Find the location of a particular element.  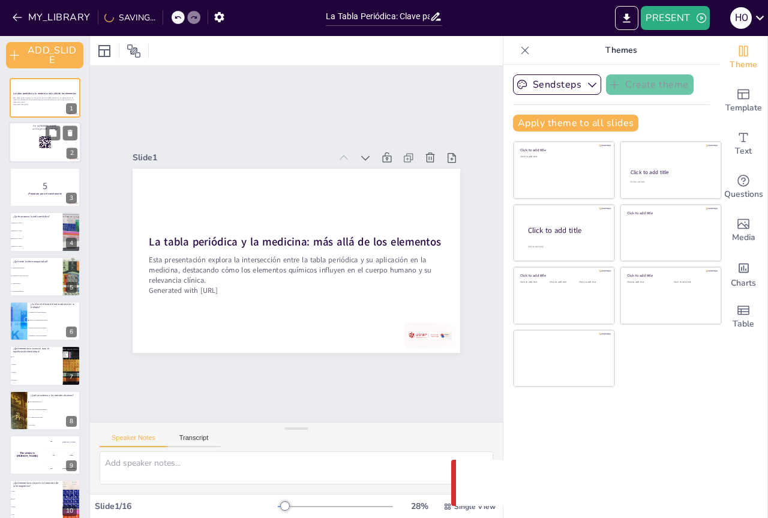

span: Template is located at coordinates (743, 108).